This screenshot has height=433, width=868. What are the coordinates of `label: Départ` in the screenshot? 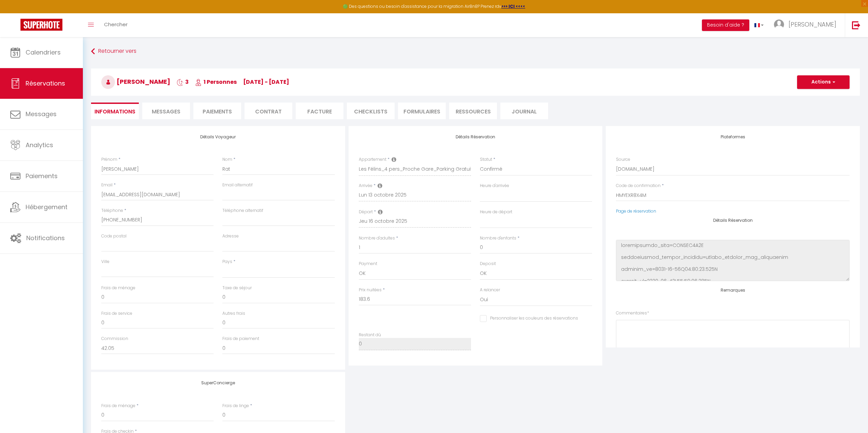 It's located at (366, 212).